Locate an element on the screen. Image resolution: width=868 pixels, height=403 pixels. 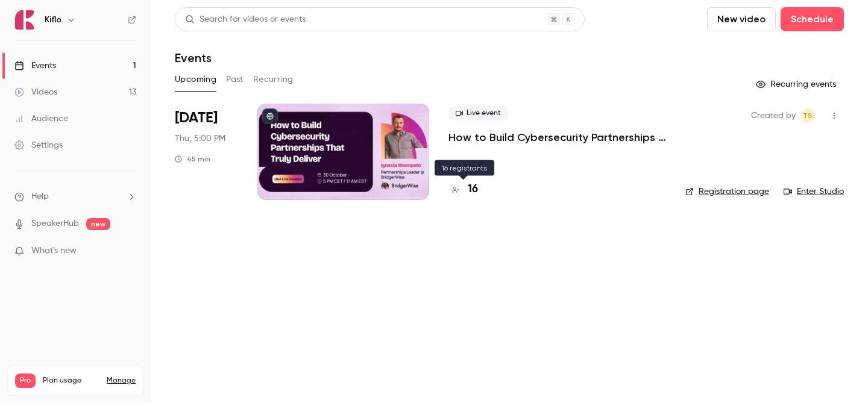
span: Tomica Stojanovikj is located at coordinates (807, 115).